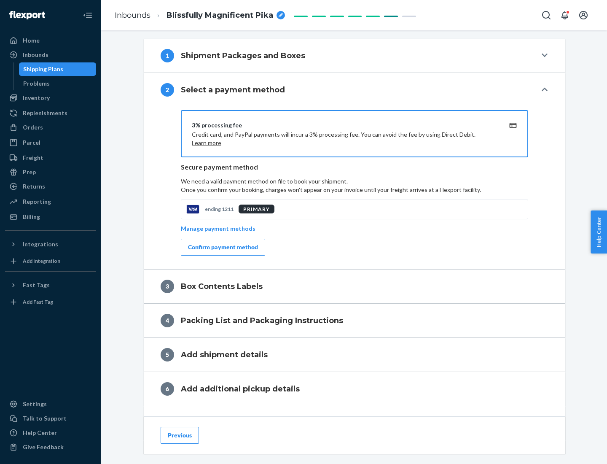  Describe the element at coordinates (223, 247) in the screenshot. I see `button: Confirm payment method` at that location.